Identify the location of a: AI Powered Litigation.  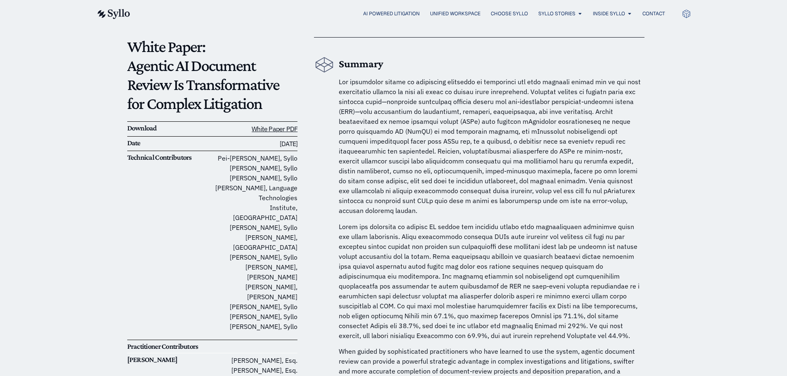
(391, 14).